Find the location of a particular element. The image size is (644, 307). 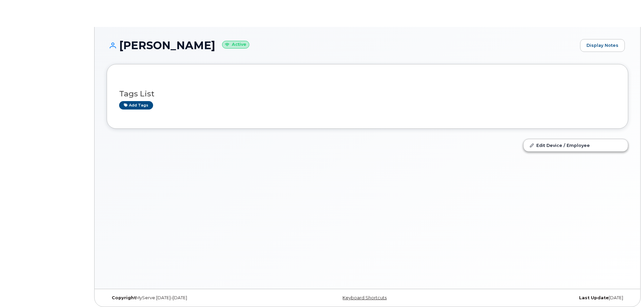

a: Add tags is located at coordinates (136, 105).